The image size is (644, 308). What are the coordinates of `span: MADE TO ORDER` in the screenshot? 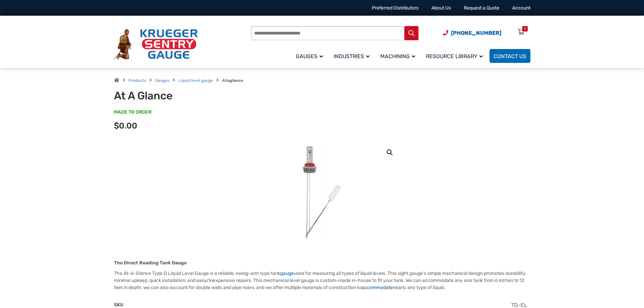 It's located at (133, 112).